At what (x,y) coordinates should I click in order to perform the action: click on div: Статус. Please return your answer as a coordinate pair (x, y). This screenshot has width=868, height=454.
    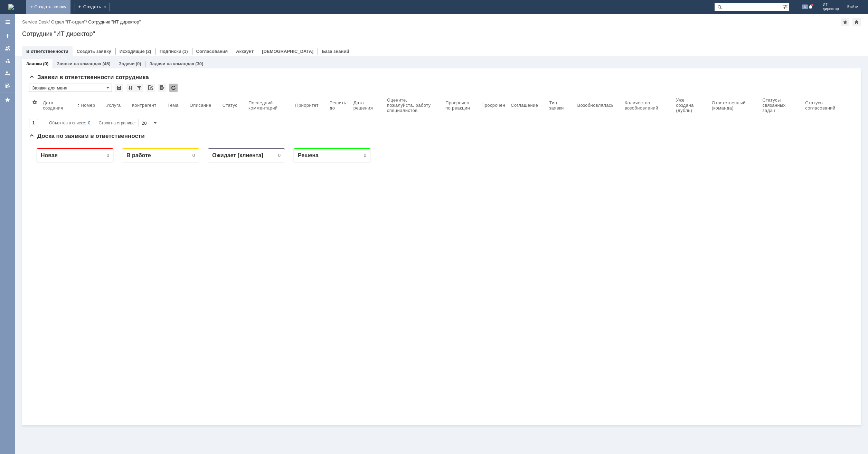
    Looking at the image, I should click on (230, 105).